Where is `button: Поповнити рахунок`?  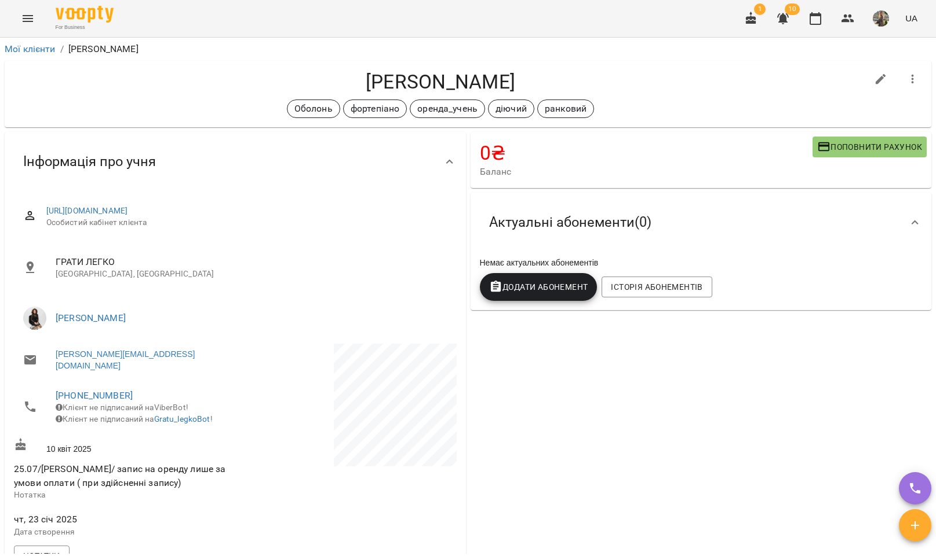
button: Поповнити рахунок is located at coordinates (869, 147).